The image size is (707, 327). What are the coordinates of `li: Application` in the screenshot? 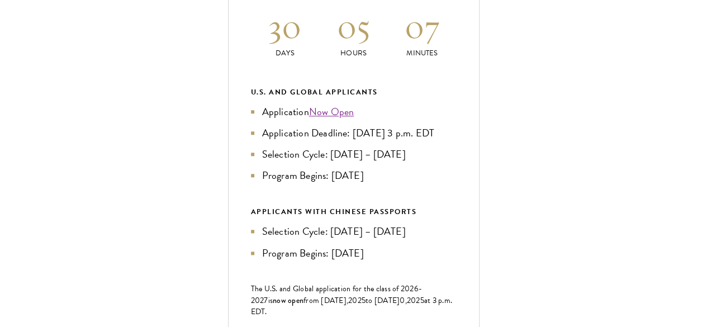 It's located at (354, 112).